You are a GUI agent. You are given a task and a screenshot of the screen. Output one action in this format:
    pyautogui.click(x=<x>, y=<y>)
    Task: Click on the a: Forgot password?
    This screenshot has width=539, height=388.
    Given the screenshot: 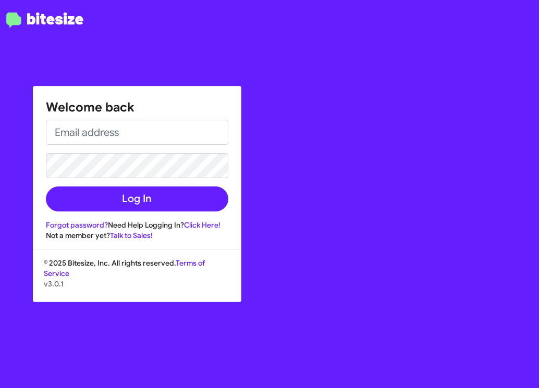 What is the action you would take?
    pyautogui.click(x=77, y=225)
    